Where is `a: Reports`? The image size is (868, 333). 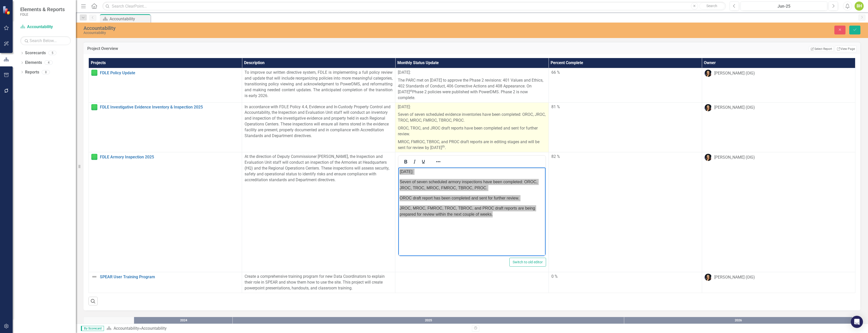
a: Reports is located at coordinates (32, 72).